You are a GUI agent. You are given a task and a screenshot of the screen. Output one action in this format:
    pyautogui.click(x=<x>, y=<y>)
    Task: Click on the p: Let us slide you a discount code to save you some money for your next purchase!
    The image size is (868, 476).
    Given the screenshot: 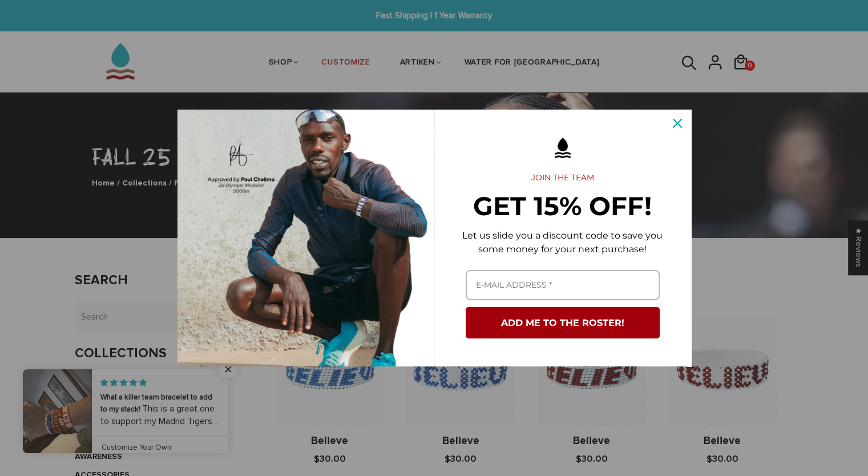 What is the action you would take?
    pyautogui.click(x=563, y=242)
    